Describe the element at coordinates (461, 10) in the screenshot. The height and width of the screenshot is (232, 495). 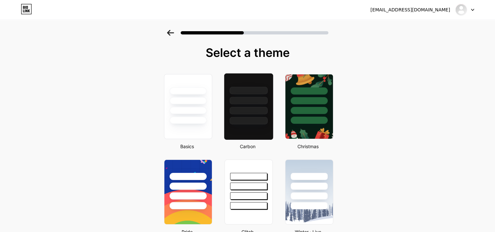
I see `img: weswhite` at that location.